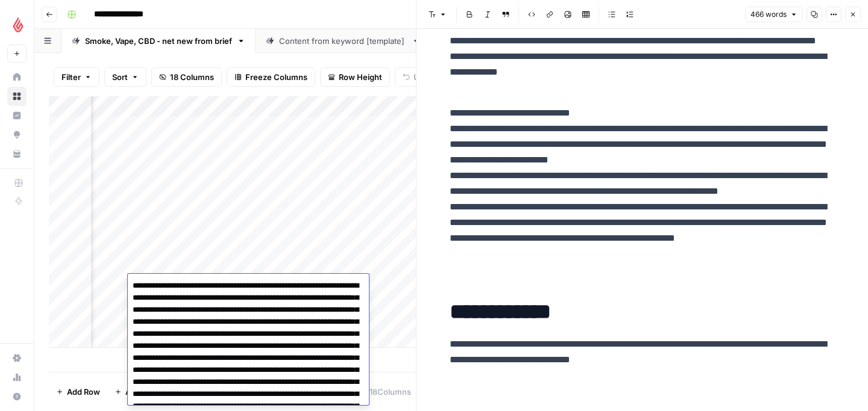 The image size is (868, 411). What do you see at coordinates (17, 97) in the screenshot?
I see `a: Browse` at bounding box center [17, 97].